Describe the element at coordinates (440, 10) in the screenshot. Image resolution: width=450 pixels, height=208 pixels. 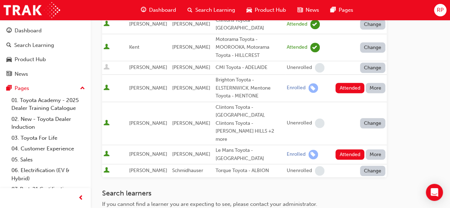
I see `button: RP` at that location.